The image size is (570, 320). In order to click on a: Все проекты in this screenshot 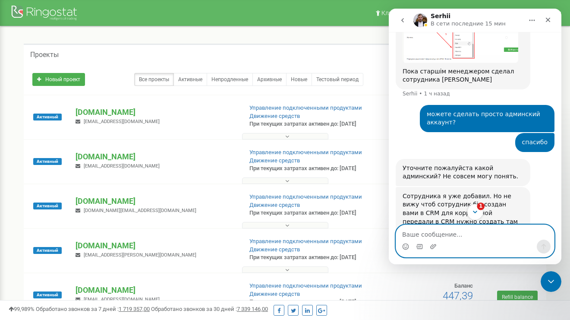, I will do `click(154, 79)`.